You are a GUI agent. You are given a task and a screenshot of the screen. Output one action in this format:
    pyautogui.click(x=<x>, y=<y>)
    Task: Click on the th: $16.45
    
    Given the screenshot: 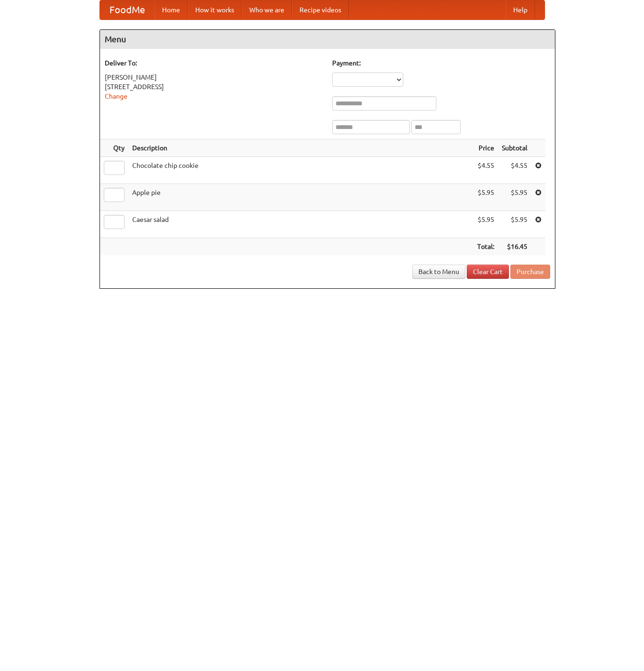 What is the action you would take?
    pyautogui.click(x=515, y=246)
    